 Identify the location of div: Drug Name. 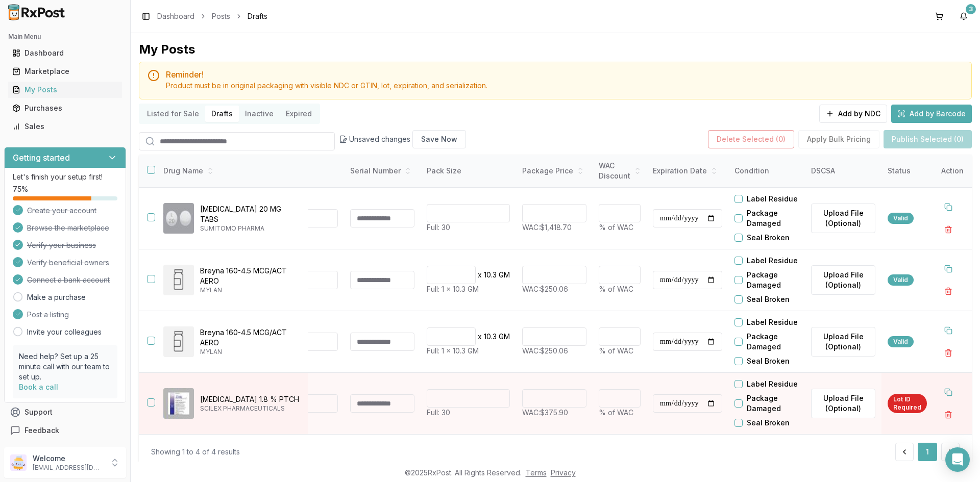
(232, 171).